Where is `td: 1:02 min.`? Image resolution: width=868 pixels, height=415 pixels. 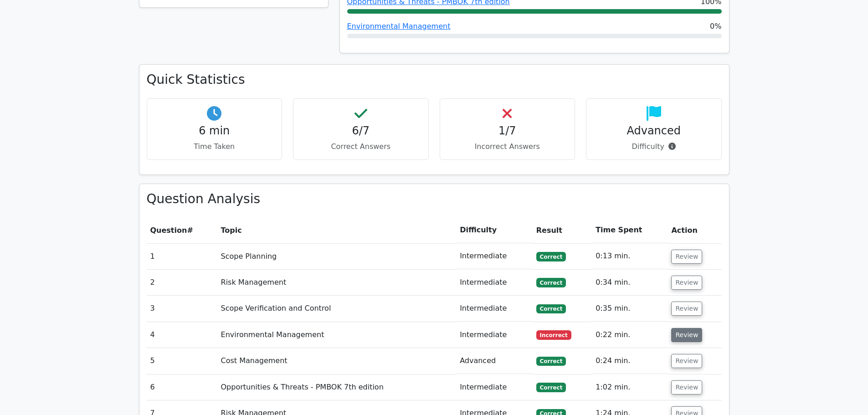
td: 1:02 min. is located at coordinates (630, 387).